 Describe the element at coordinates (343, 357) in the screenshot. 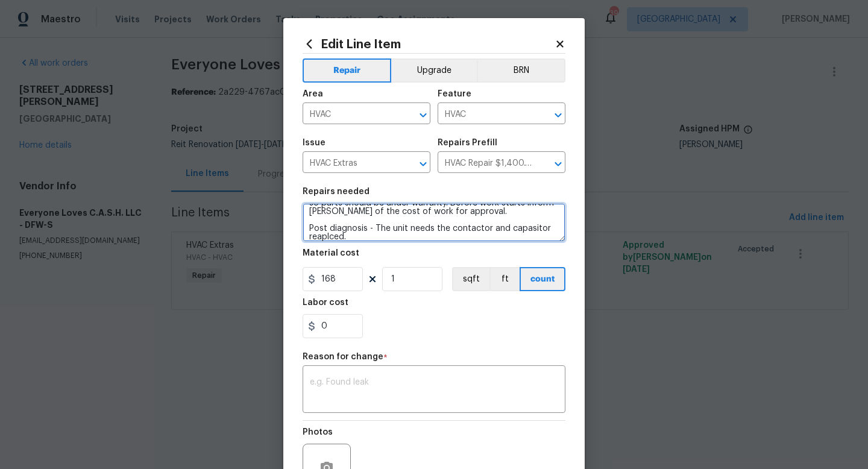

I see `h5: Reason for change` at that location.